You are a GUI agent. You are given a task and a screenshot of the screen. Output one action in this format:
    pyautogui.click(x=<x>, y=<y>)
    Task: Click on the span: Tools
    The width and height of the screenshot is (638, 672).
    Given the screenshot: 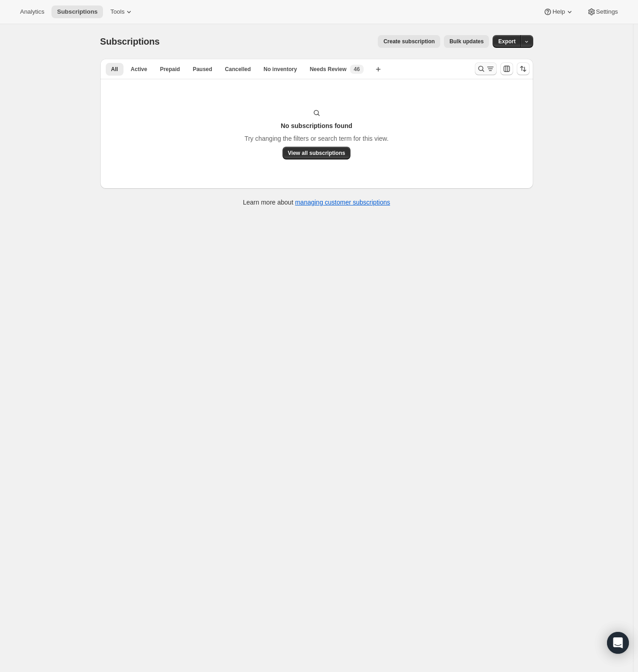 What is the action you would take?
    pyautogui.click(x=117, y=12)
    